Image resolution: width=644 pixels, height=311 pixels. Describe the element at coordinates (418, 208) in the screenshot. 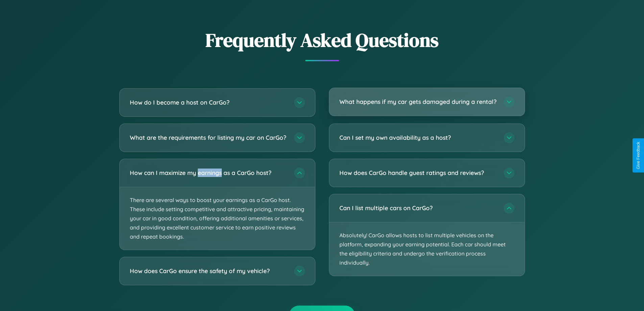

I see `h3: Can I list multiple cars on CarGo?` at that location.